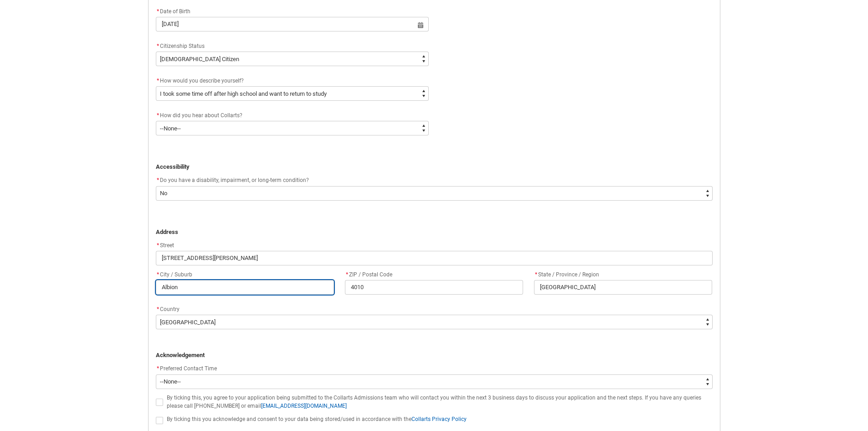  Describe the element at coordinates (369, 274) in the screenshot. I see `span: ZIP / Postal Code` at that location.